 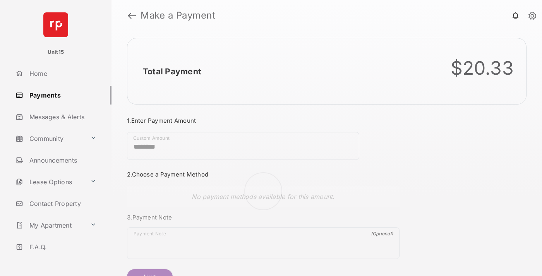 What do you see at coordinates (56, 52) in the screenshot?
I see `p: Unit15` at bounding box center [56, 52].